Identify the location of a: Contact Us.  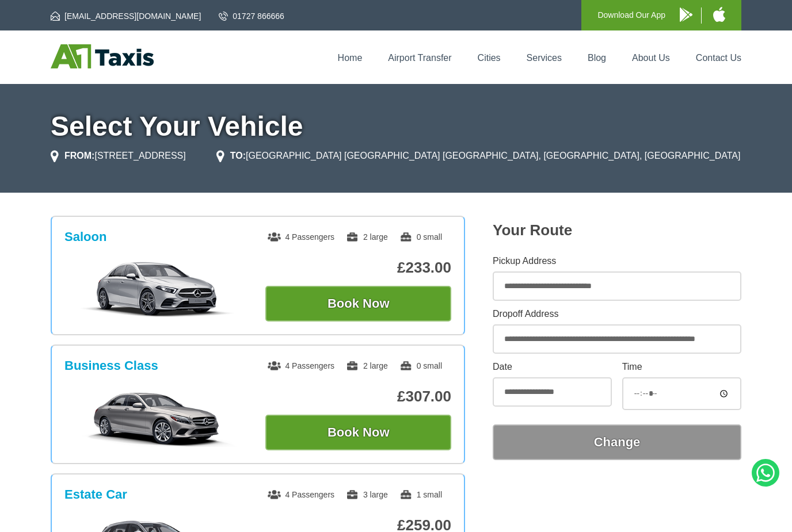
(718, 58).